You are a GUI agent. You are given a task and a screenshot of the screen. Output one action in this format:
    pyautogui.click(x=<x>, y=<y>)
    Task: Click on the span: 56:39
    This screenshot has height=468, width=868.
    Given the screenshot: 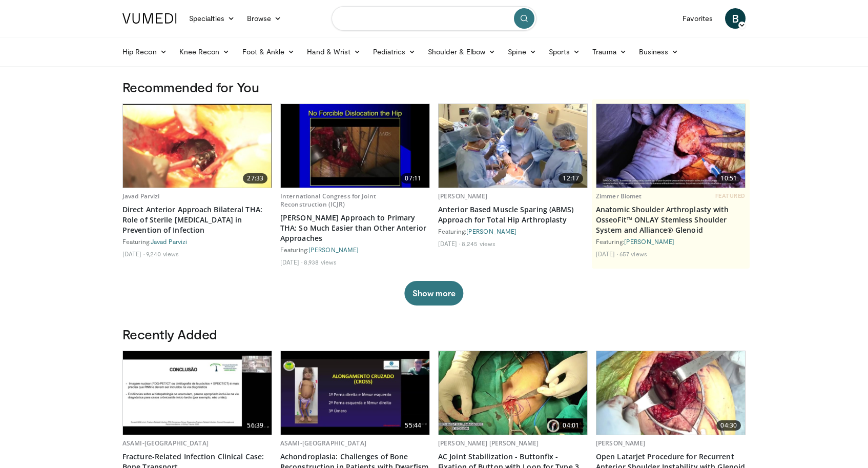 What is the action you would take?
    pyautogui.click(x=255, y=425)
    